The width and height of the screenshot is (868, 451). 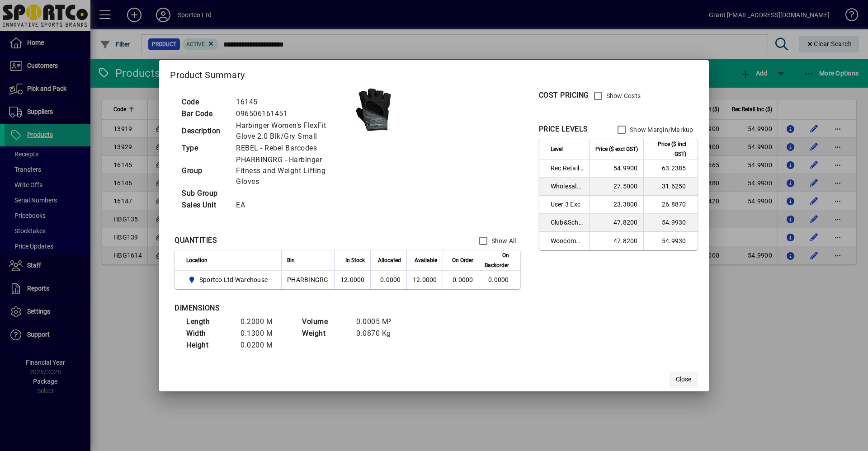 What do you see at coordinates (616, 149) in the screenshot?
I see `span: Price ($ excl GST)` at bounding box center [616, 149].